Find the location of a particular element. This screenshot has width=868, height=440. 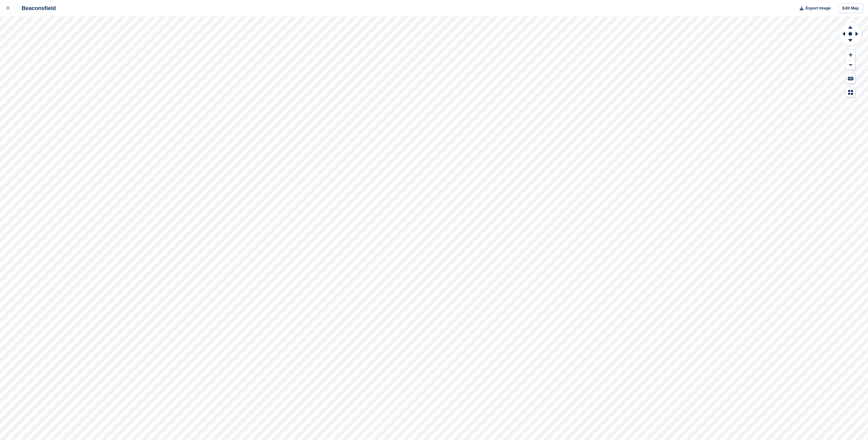

button: Map Legend is located at coordinates (851, 92).